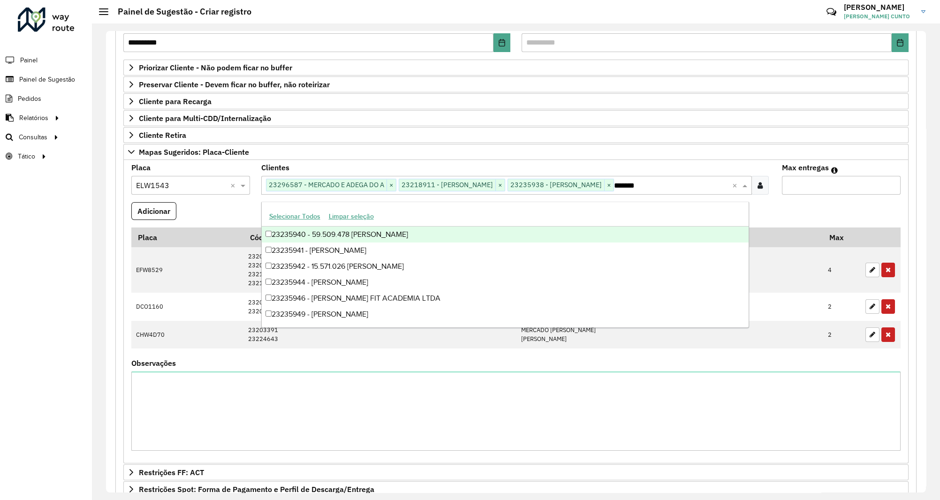  What do you see at coordinates (516, 489) in the screenshot?
I see `a: Restrições Spot: Forma de Pagamento e Perfil de Descarga/Entrega` at bounding box center [516, 489].